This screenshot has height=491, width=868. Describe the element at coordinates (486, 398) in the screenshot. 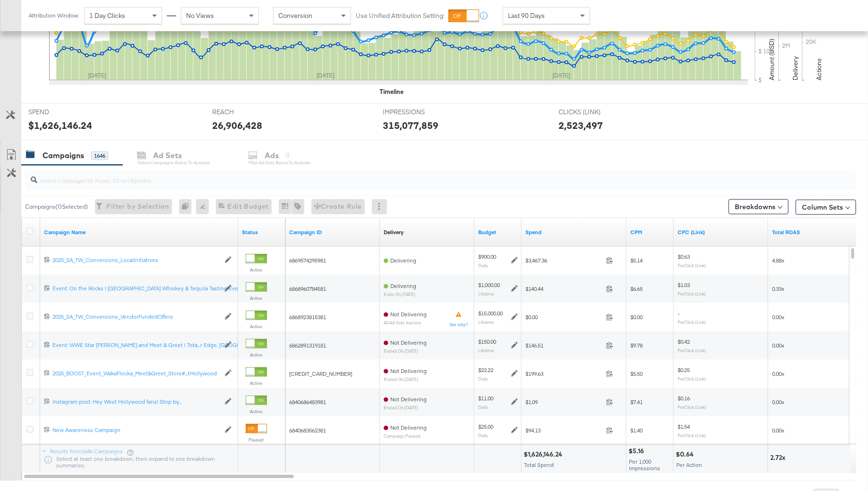

I see `div: $11.00` at that location.